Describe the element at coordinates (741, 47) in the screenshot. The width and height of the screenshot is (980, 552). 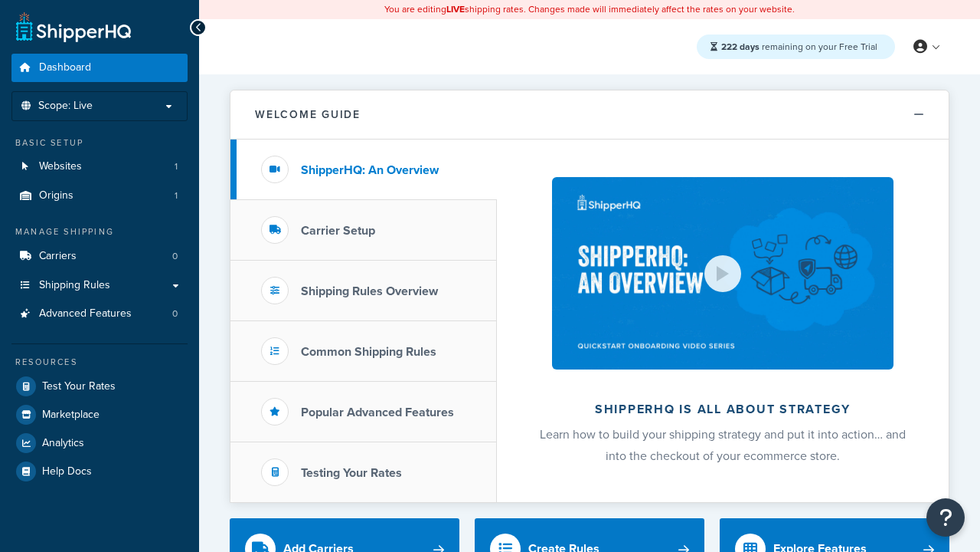
I see `strong: 222 days` at that location.